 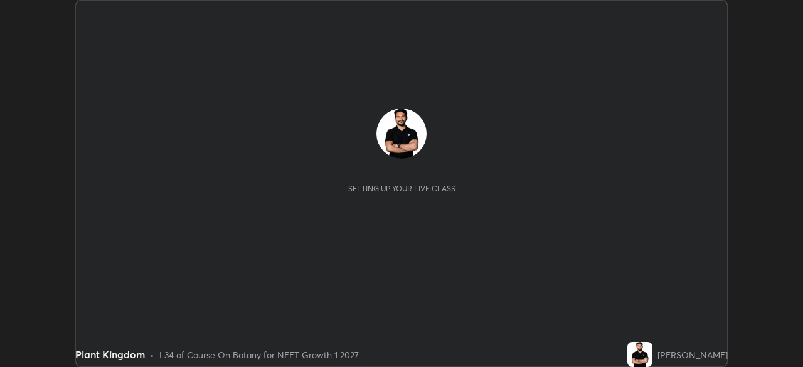 I want to click on div: L34 of Course On Botany for NEET Growth 1 2027, so click(x=259, y=354).